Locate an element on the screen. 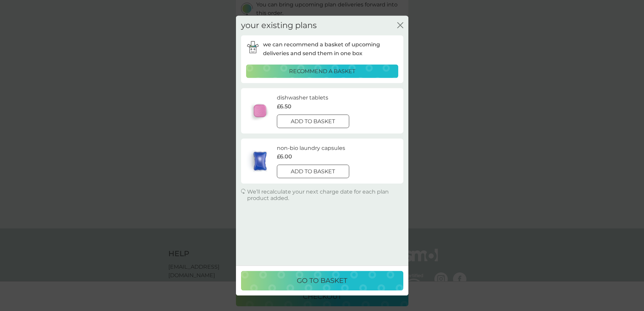  p: go to basket is located at coordinates (322, 280).